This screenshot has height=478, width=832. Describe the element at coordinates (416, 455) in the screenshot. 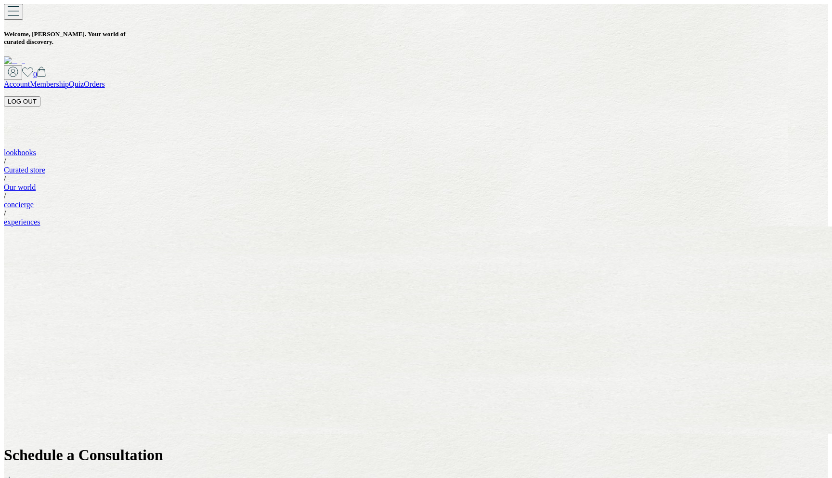

I see `h1: Schedule a Consultation` at that location.